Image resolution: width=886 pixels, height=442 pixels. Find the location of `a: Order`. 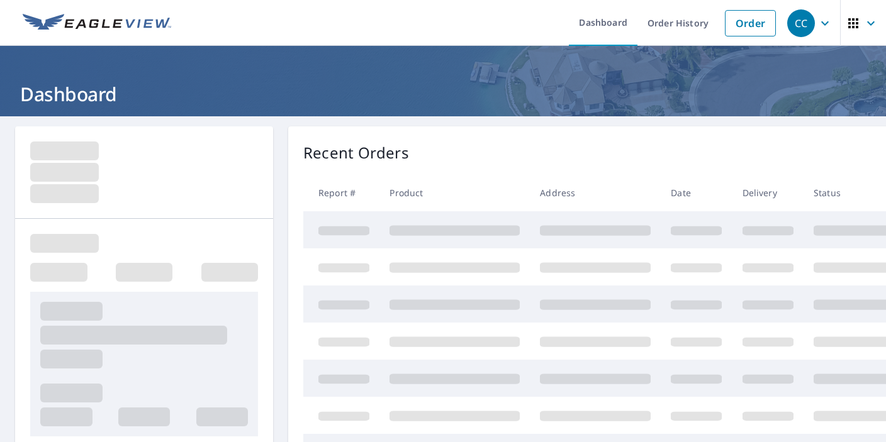

a: Order is located at coordinates (750, 23).